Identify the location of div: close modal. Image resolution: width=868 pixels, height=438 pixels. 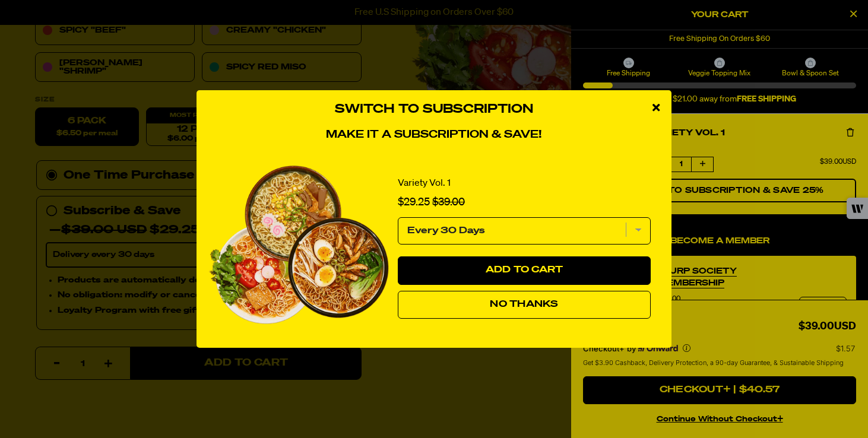
(656, 108).